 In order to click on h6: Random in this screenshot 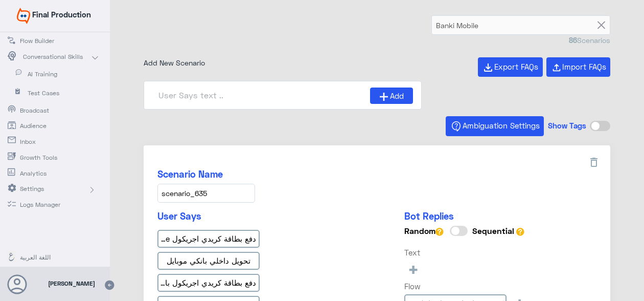, I will do `click(424, 230)`.